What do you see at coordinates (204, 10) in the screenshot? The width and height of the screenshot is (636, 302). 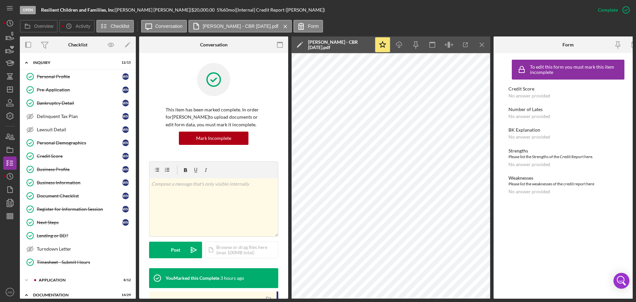 I see `div: $20,000.00` at bounding box center [204, 10].